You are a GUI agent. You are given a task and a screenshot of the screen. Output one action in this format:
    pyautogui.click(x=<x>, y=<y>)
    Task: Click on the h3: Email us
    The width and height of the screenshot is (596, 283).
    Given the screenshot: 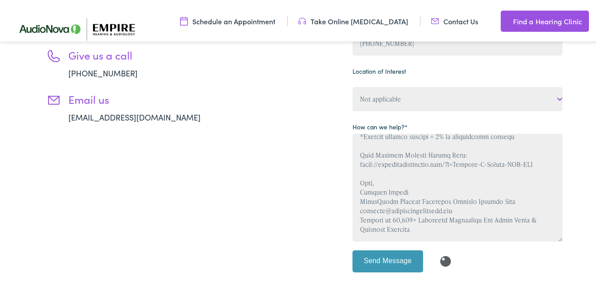 What is the action you would take?
    pyautogui.click(x=148, y=97)
    